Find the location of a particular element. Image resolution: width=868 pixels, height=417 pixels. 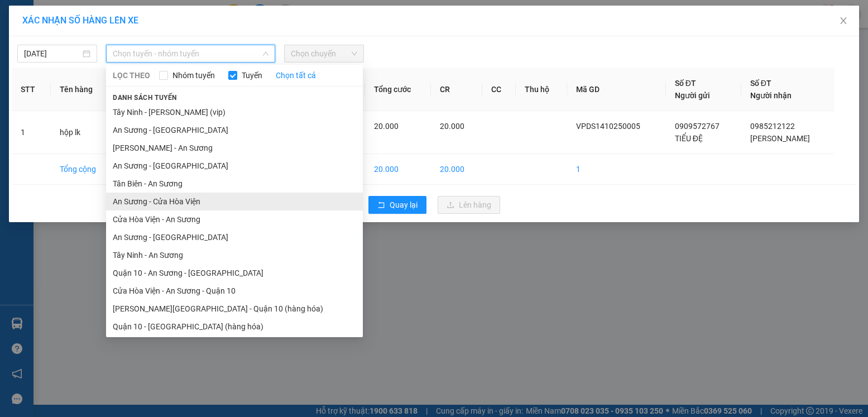

th: STT is located at coordinates (31, 89).